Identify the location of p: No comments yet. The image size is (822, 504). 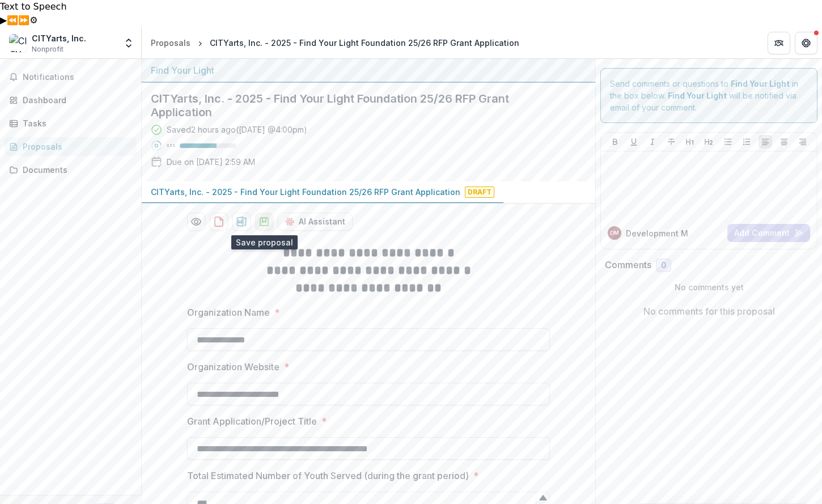
(708, 287).